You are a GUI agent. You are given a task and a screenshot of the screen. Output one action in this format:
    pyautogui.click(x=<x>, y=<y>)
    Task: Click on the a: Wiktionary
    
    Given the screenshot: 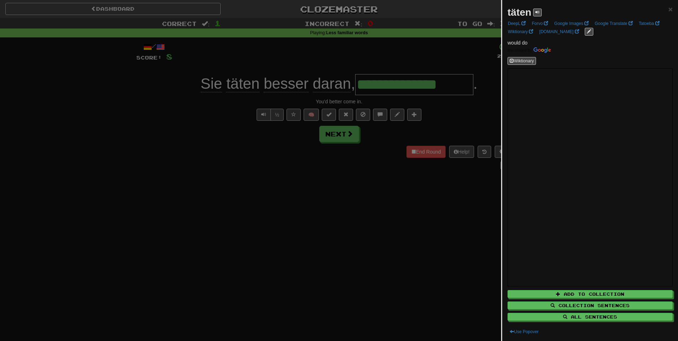 What is the action you would take?
    pyautogui.click(x=520, y=32)
    